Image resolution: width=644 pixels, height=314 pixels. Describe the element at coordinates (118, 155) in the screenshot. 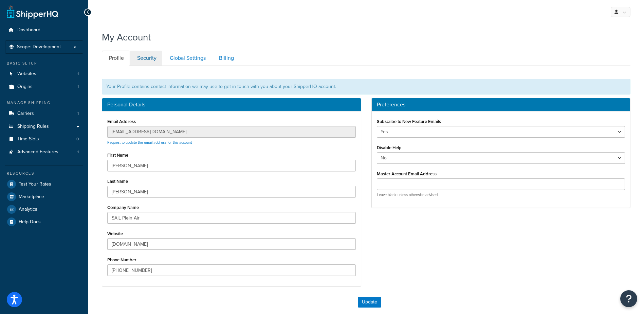

I see `label: First Name` at that location.